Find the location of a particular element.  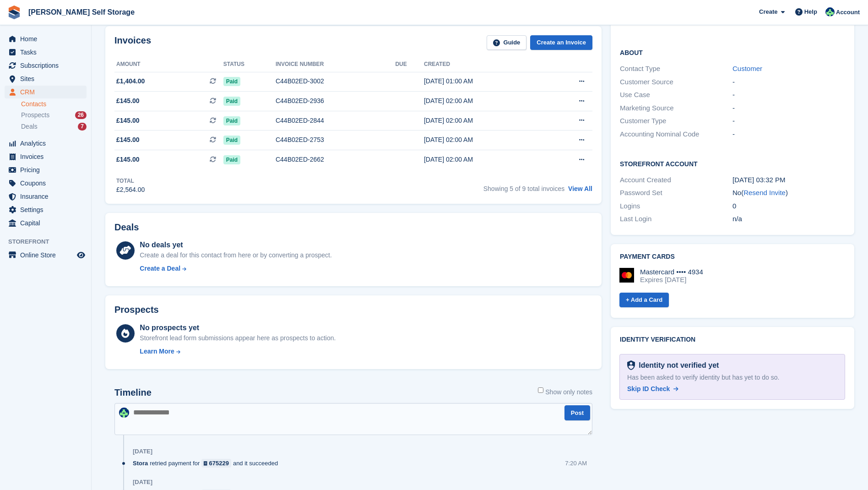

div: Accounting Nominal Code is located at coordinates (676, 134).